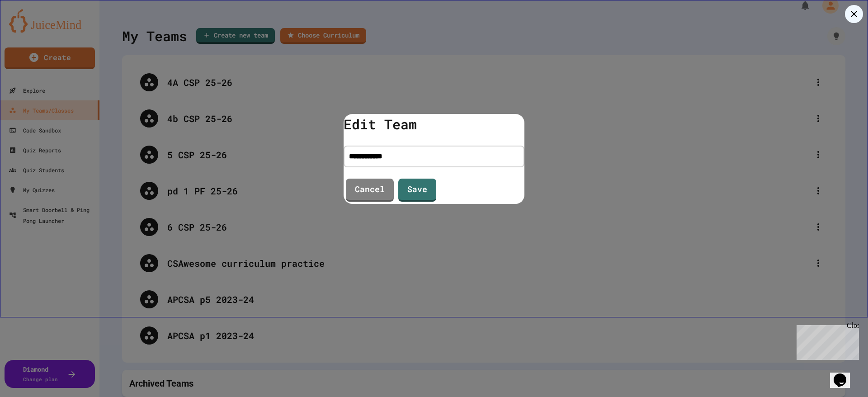  Describe the element at coordinates (370, 190) in the screenshot. I see `a: Cancel` at that location.